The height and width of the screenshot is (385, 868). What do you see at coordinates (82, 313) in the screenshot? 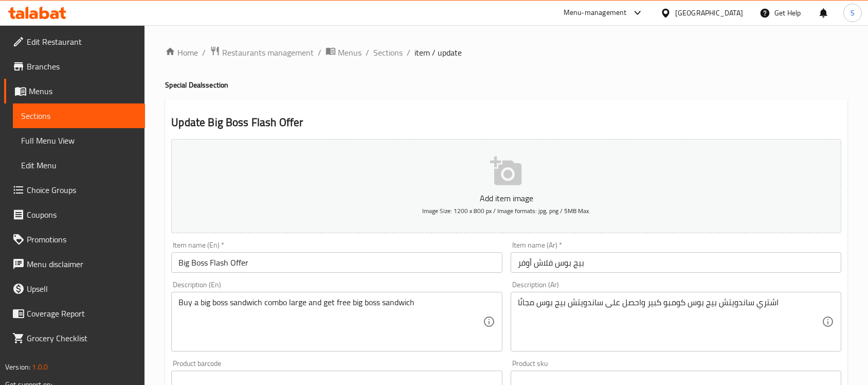
I see `span: Coverage Report` at bounding box center [82, 313].